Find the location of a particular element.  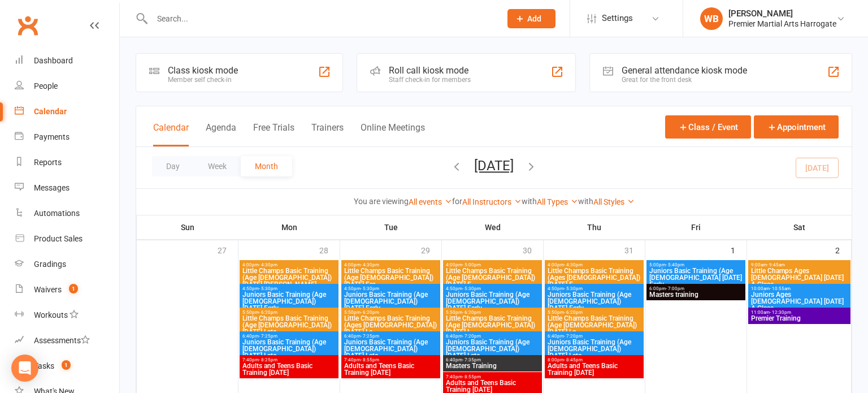

a: Gradings is located at coordinates (67, 264).